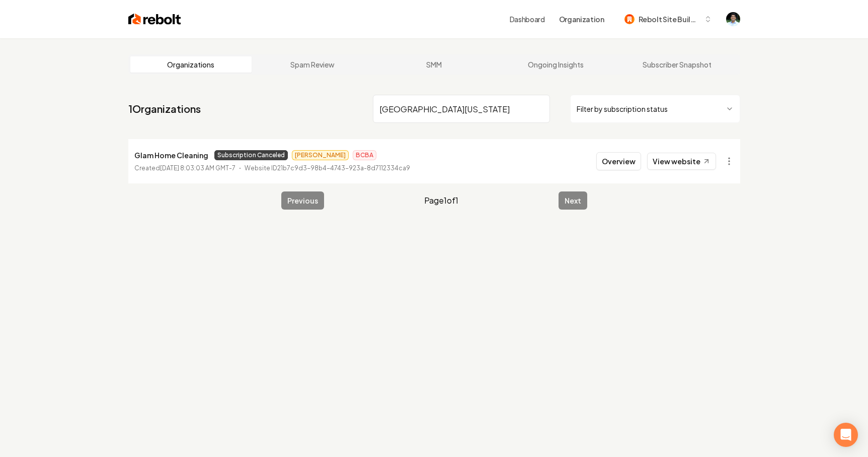 The image size is (868, 457). Describe the element at coordinates (618, 161) in the screenshot. I see `button: Overview` at that location.